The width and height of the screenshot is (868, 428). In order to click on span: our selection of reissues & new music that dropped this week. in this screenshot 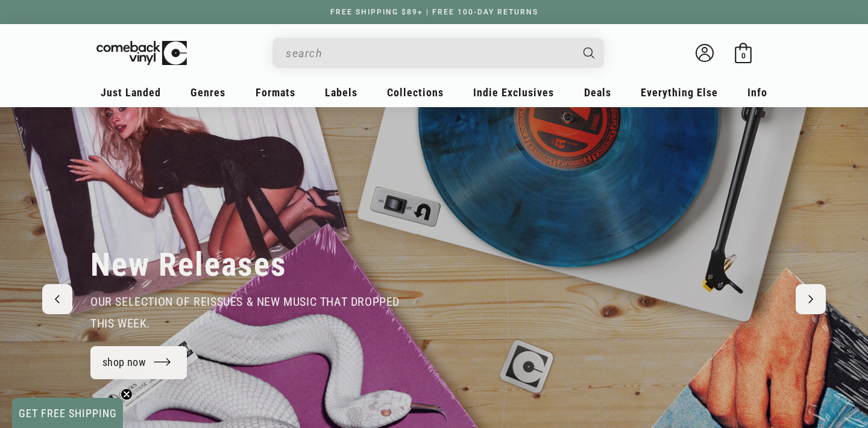, I will do `click(245, 313)`.